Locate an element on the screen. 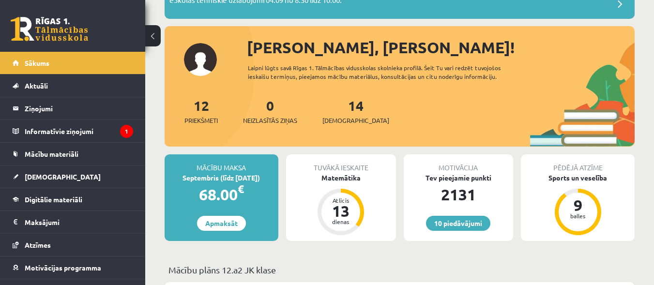  a: 12Priekšmeti is located at coordinates (201, 111).